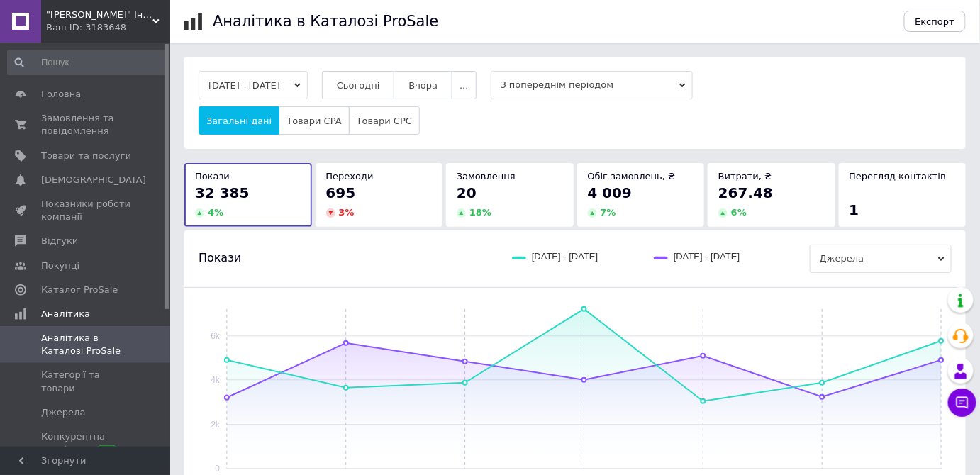 This screenshot has width=980, height=475. Describe the element at coordinates (358, 85) in the screenshot. I see `button: Сьогодні` at that location.